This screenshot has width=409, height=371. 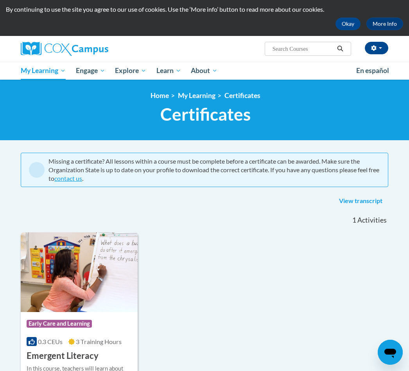 I want to click on a: Explore, so click(x=131, y=71).